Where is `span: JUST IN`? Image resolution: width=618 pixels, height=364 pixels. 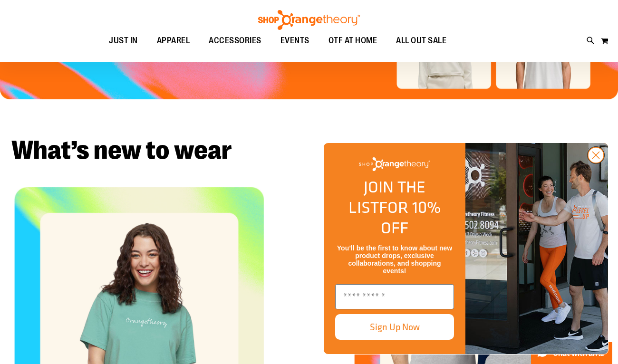 span: JUST IN is located at coordinates (123, 40).